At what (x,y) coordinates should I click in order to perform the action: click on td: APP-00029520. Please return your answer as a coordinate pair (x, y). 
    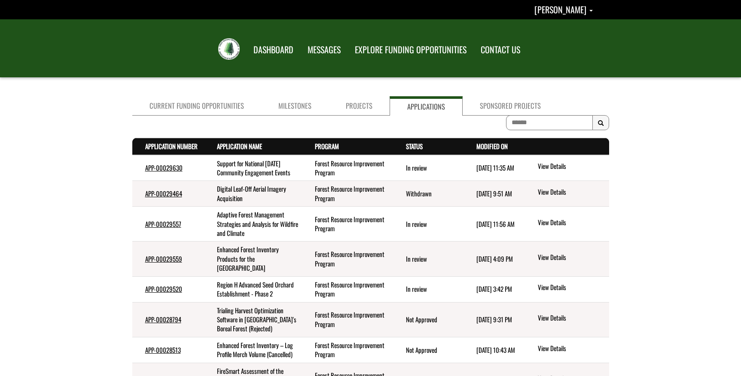
    Looking at the image, I should click on (168, 289).